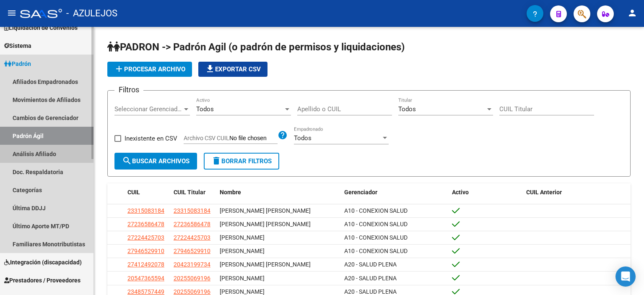 Image resolution: width=644 pixels, height=295 pixels. I want to click on mat-icon: help, so click(283, 135).